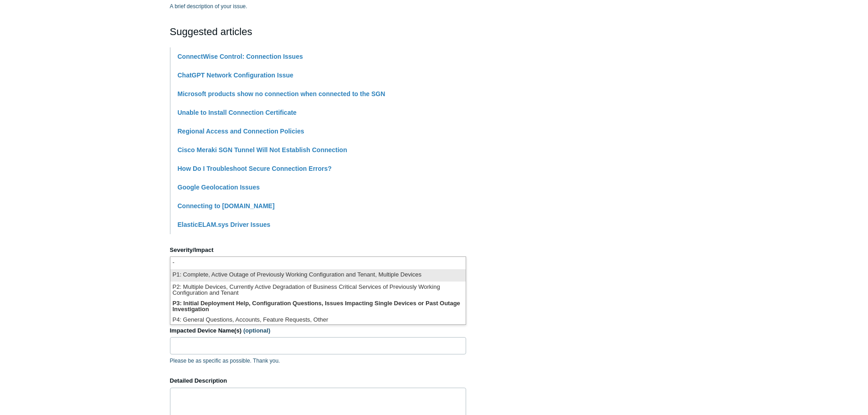 This screenshot has width=868, height=415. What do you see at coordinates (318, 290) in the screenshot?
I see `li: P2: Multiple Devices, Currently Active Degradation of Business Critical Services of Previously Wo...` at bounding box center [318, 290].